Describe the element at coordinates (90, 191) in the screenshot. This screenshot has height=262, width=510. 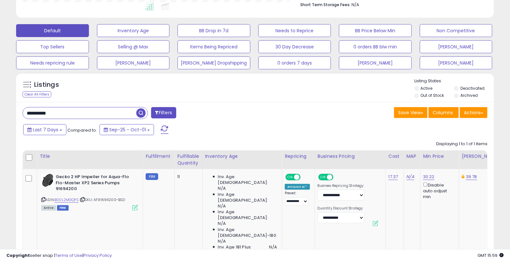
I see `div: ASIN:` at that location.